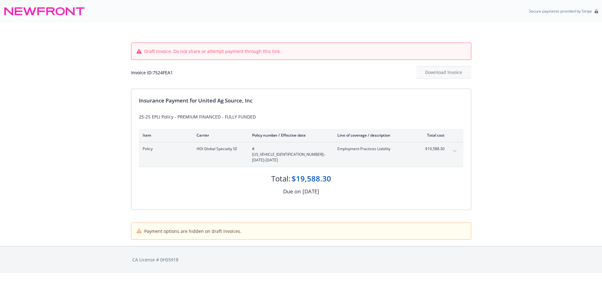  Describe the element at coordinates (455, 151) in the screenshot. I see `button: expand content` at that location.